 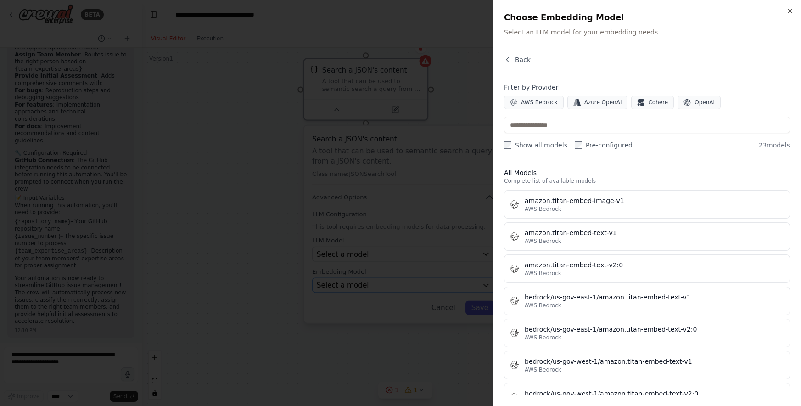 I want to click on h4: Filter by Provider, so click(x=647, y=87).